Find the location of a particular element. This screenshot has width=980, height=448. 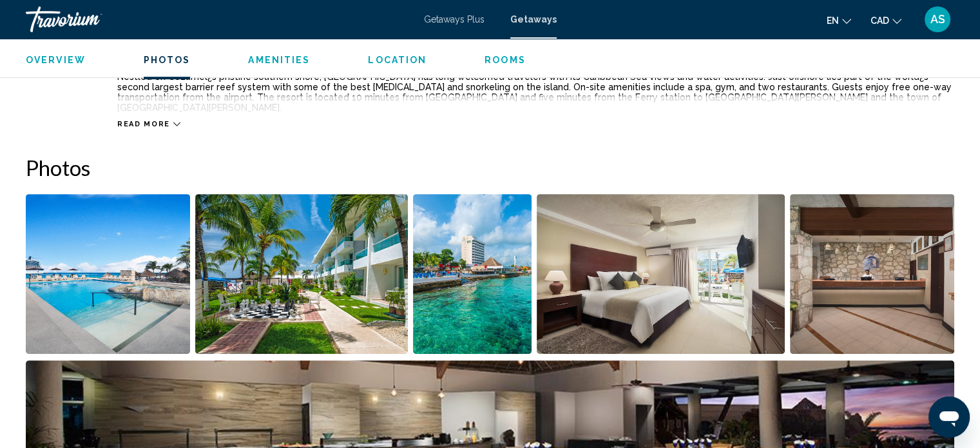

h2: Photos is located at coordinates (490, 168).